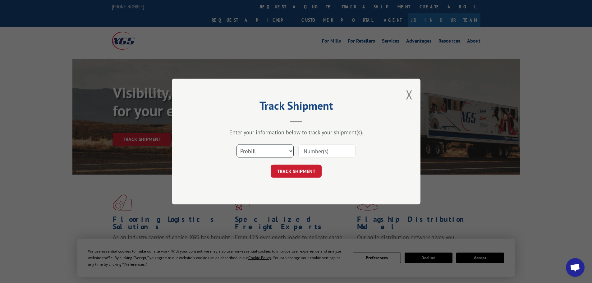 This screenshot has height=283, width=592. Describe the element at coordinates (327, 151) in the screenshot. I see `input: Number(s)` at that location.